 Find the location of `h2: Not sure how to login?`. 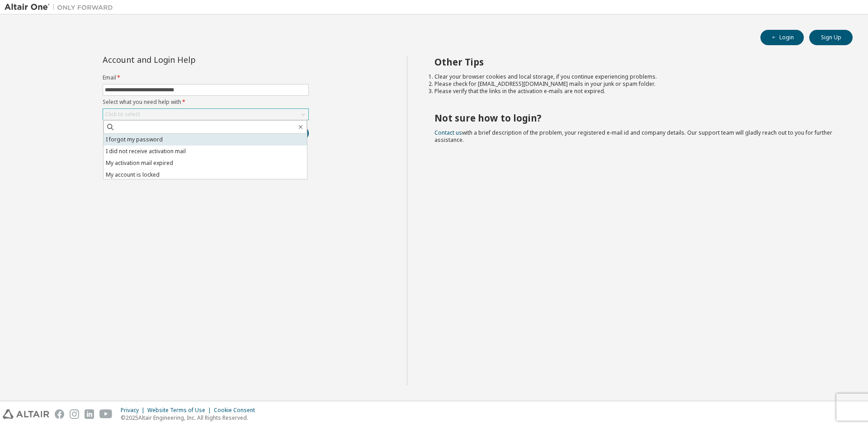

h2: Not sure how to login? is located at coordinates (636, 118).